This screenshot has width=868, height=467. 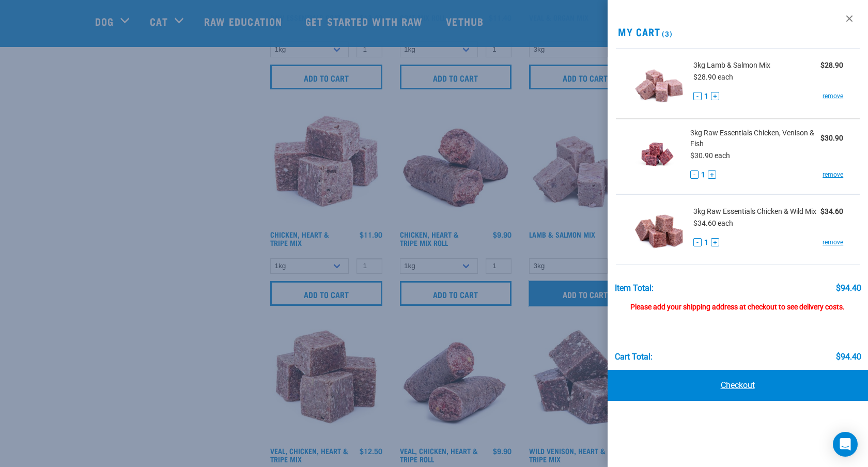 I want to click on span: $30.90 each, so click(x=709, y=156).